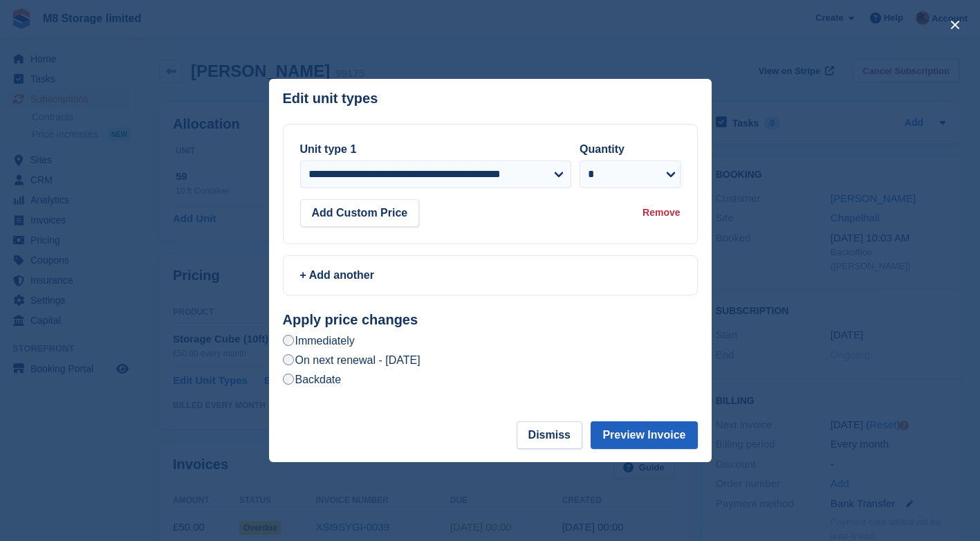 The image size is (980, 541). What do you see at coordinates (602, 149) in the screenshot?
I see `label: Quantity` at bounding box center [602, 149].